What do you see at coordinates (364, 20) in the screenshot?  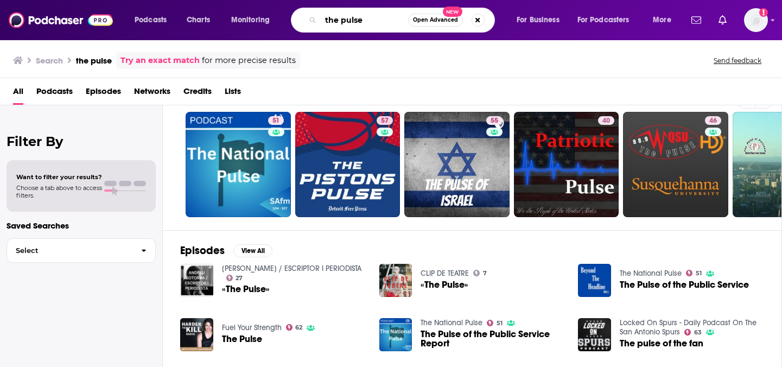 I see `input: Search podcasts, credits, & more...` at bounding box center [364, 20].